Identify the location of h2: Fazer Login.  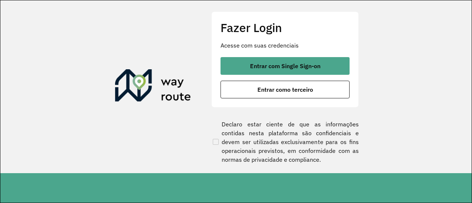
(285, 28).